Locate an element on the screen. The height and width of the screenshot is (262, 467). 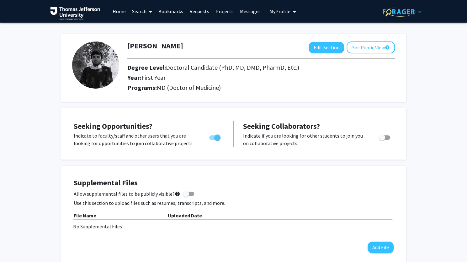
p: Use this section to upload files such as resumes, transcripts, and more. is located at coordinates (234, 203).